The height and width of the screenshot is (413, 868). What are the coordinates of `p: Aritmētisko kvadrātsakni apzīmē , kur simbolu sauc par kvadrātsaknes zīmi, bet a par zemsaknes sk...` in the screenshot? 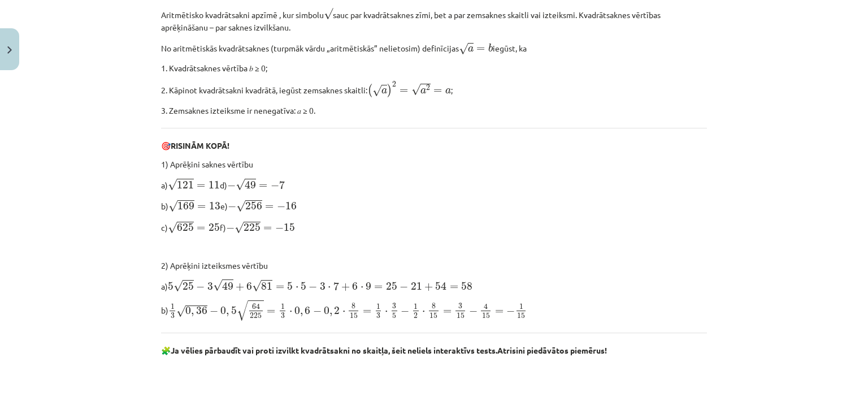 It's located at (434, 20).